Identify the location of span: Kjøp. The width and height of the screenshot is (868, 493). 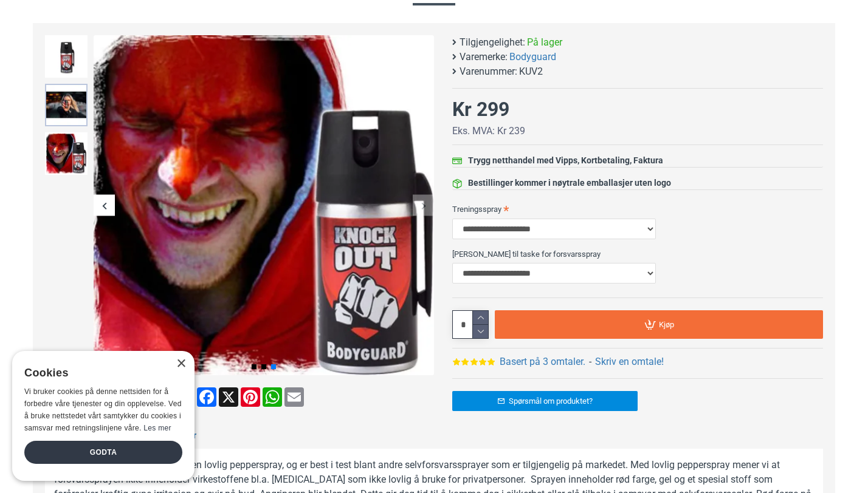
(667, 324).